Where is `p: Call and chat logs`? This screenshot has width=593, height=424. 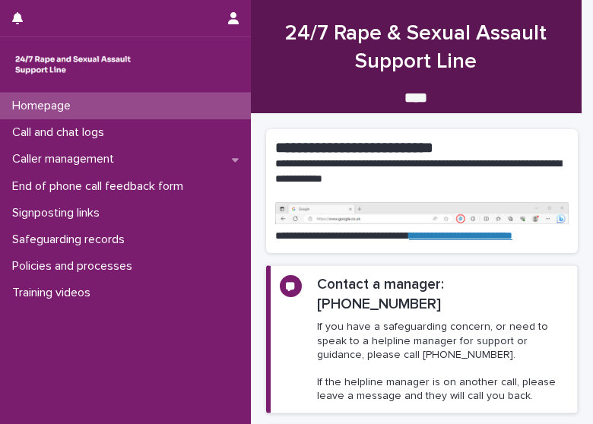 p: Call and chat logs is located at coordinates (61, 132).